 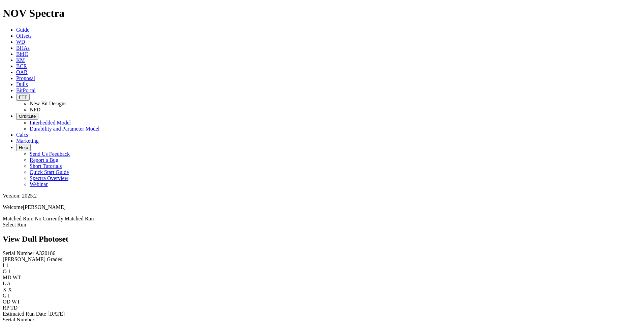 I want to click on span: A320186, so click(x=46, y=253).